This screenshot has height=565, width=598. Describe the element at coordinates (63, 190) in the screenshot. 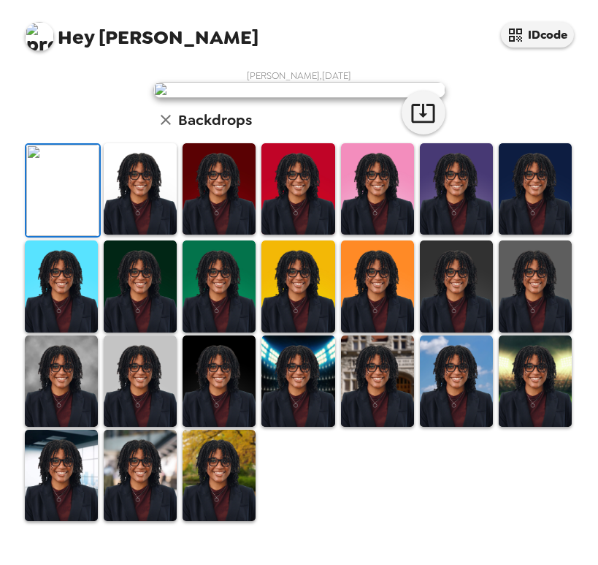

I see `img: Original` at that location.